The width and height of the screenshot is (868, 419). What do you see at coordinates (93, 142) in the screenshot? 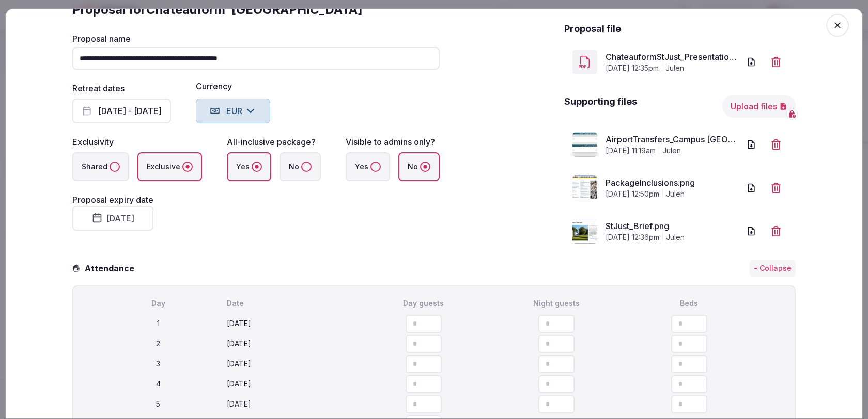
I see `label: Exclusivity` at bounding box center [93, 142].